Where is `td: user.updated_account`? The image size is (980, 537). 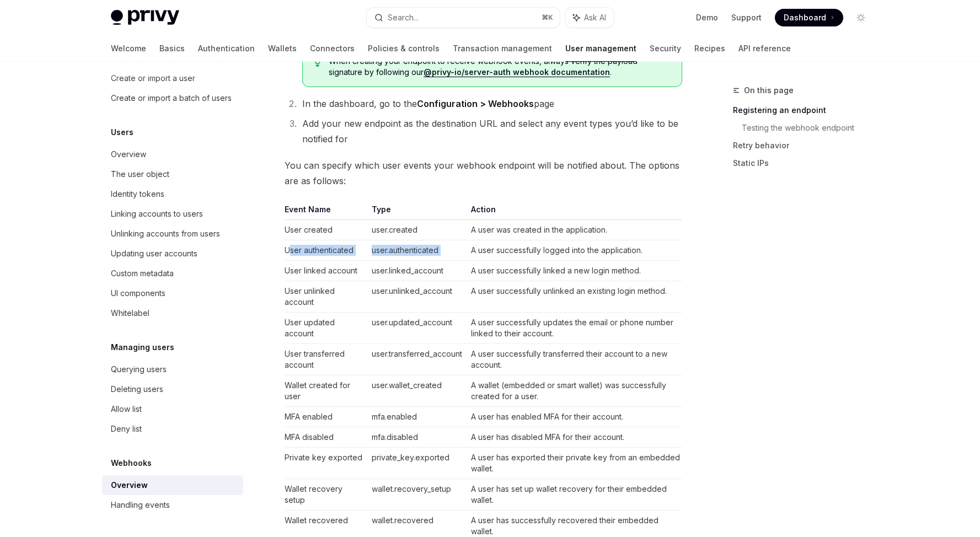 td: user.updated_account is located at coordinates (417, 328).